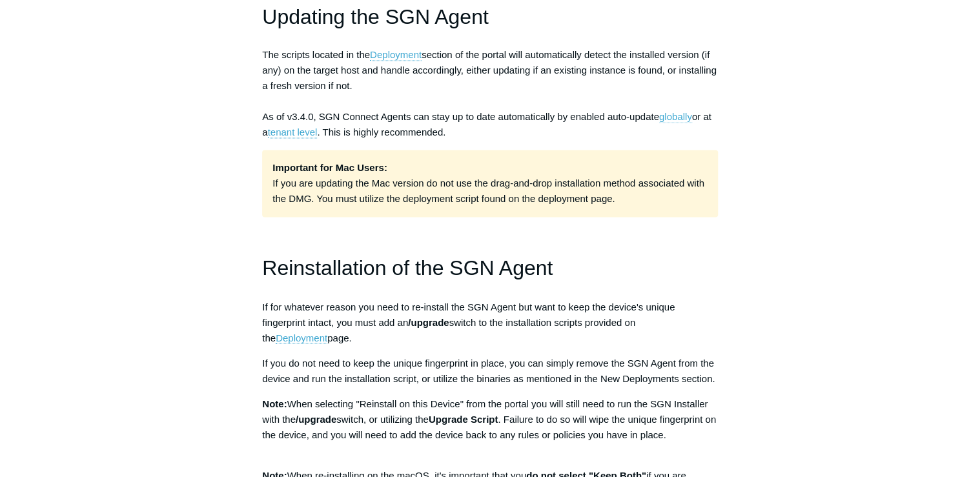 This screenshot has height=477, width=980. Describe the element at coordinates (488, 426) in the screenshot. I see `span: . Failure to do so will wipe the unique fingerprint on the device, and you will need to add the d...` at that location.